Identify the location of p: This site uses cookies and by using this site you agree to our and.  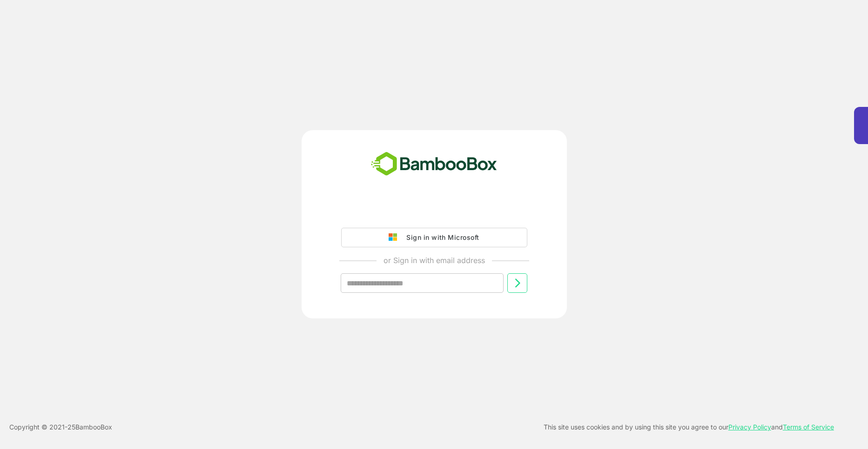
(689, 427).